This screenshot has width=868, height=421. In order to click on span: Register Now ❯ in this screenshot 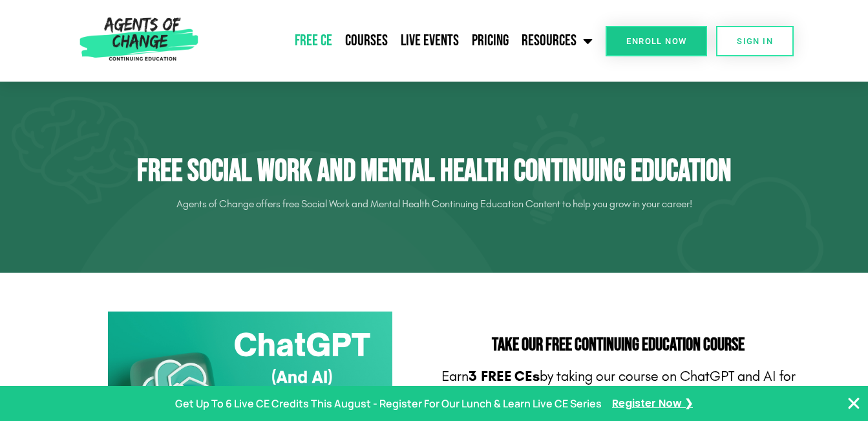, I will do `click(652, 403)`.